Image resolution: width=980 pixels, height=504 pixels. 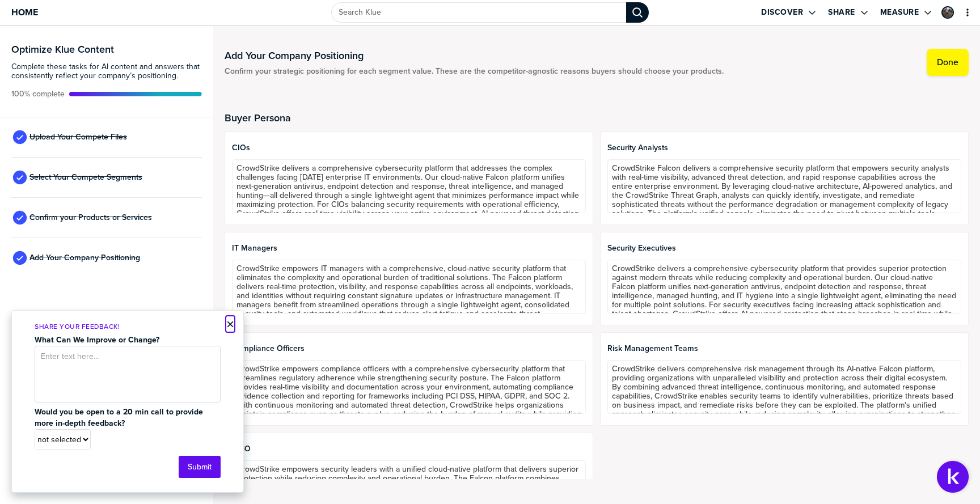 What do you see at coordinates (474, 71) in the screenshot?
I see `span: Confirm your strategic positioning for each segment value. These are the competitor-agnostic reas...` at bounding box center [474, 71].